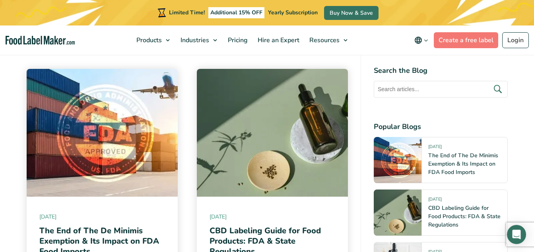 The width and height of the screenshot is (534, 252). Describe the element at coordinates (278, 40) in the screenshot. I see `span: Hire an Expert` at that location.